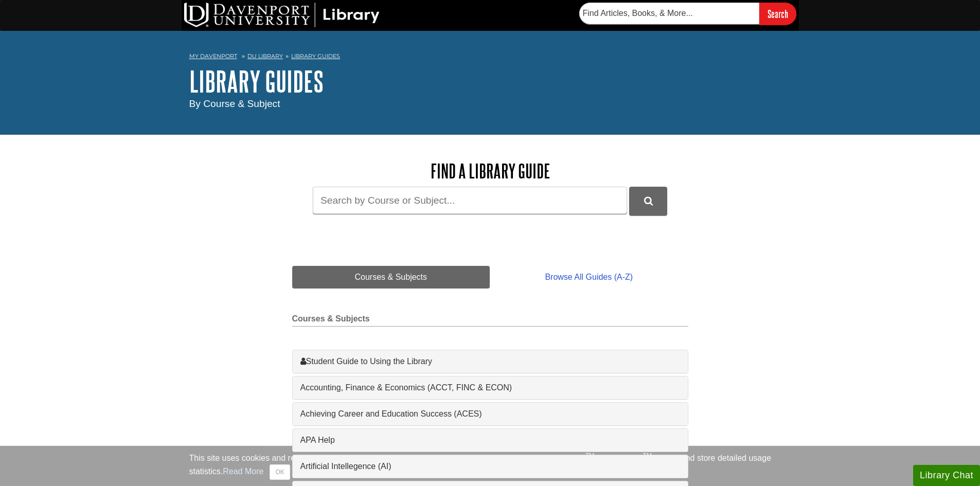 The width and height of the screenshot is (980, 486). I want to click on input: Search, so click(778, 13).